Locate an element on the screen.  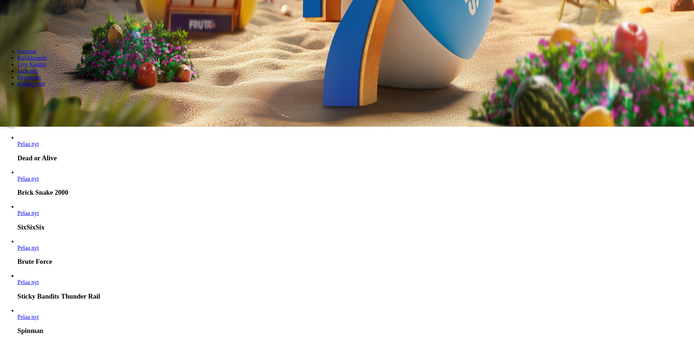
a: Kolikkopelit is located at coordinates (32, 58).